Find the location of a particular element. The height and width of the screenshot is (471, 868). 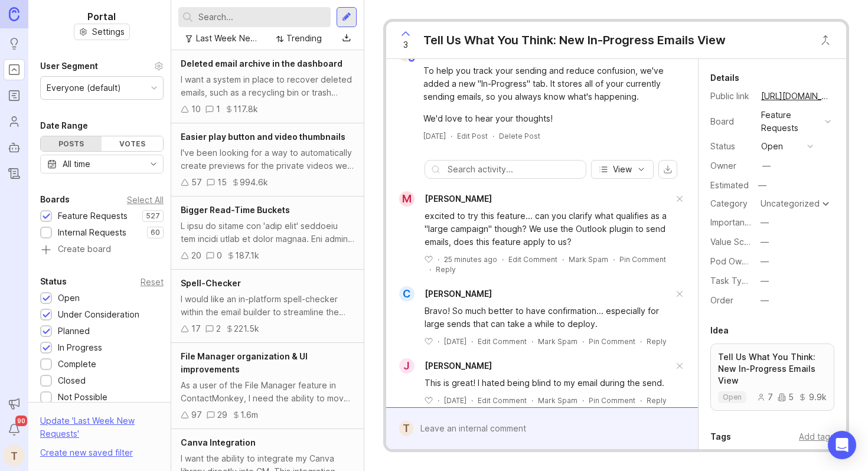

div: Estimated is located at coordinates (729, 186).